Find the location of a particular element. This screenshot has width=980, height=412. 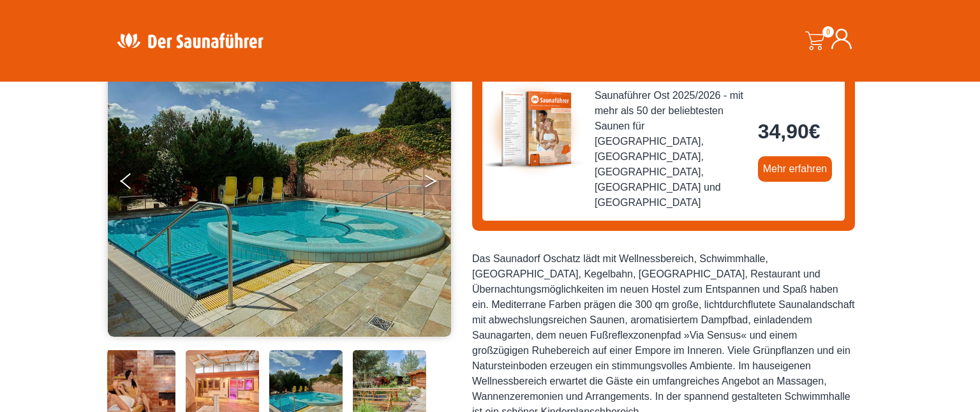

span: 0 is located at coordinates (828, 32).